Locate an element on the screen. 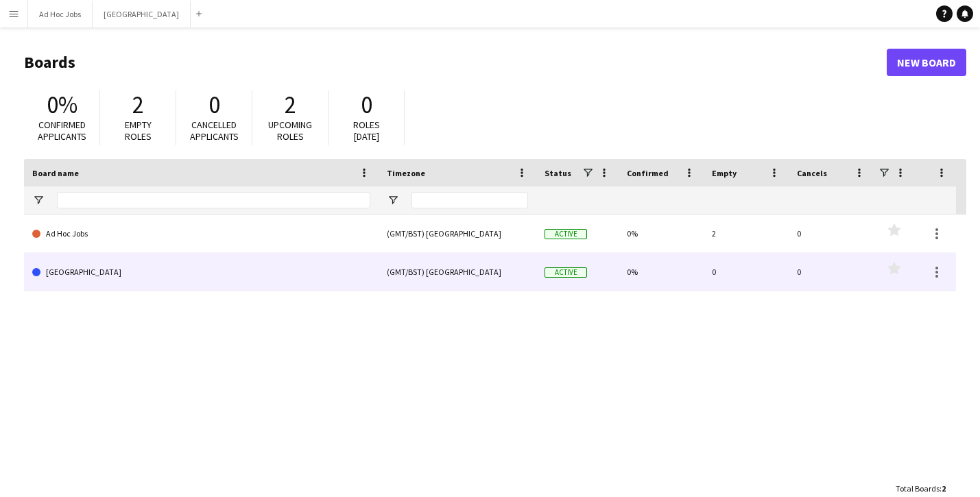 The image size is (980, 497). span: Cancels is located at coordinates (812, 173).